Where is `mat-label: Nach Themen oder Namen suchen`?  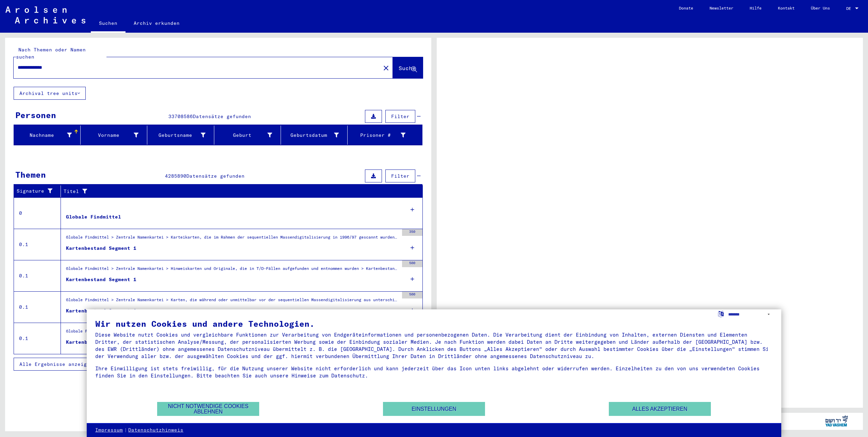 mat-label: Nach Themen oder Namen suchen is located at coordinates (50, 53).